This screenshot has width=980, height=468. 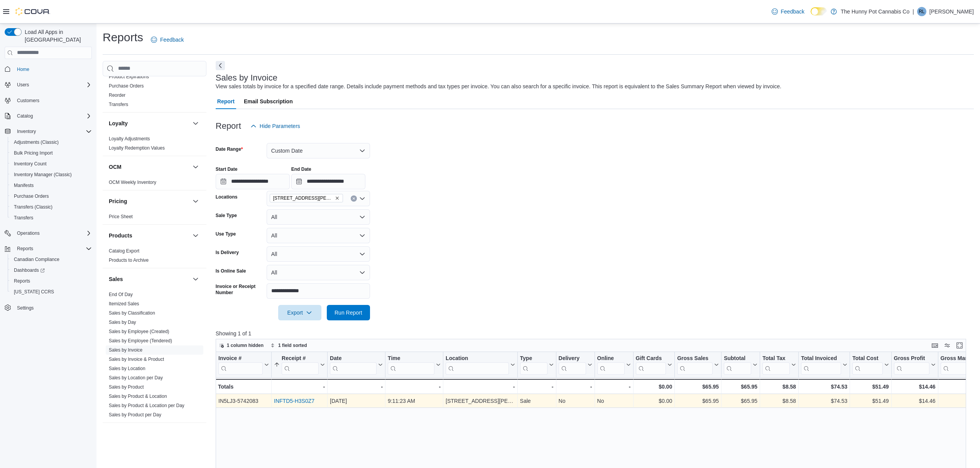 What do you see at coordinates (356, 364) in the screenshot?
I see `button: Date` at bounding box center [356, 364].